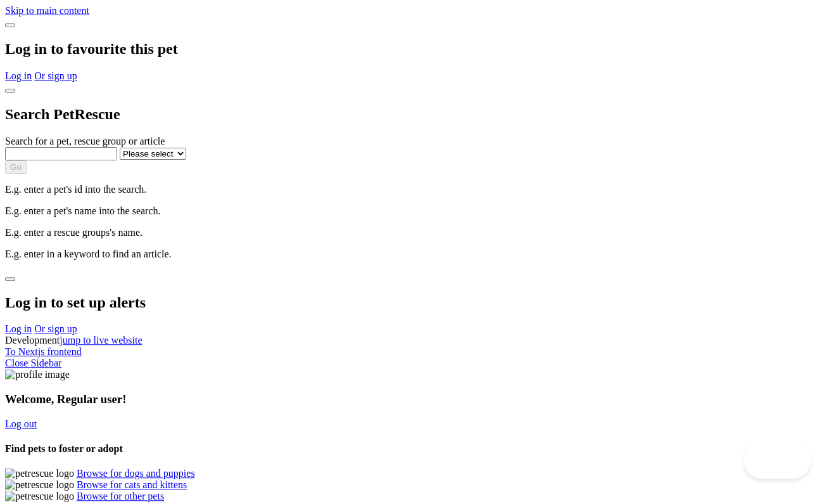 This screenshot has height=504, width=836. I want to click on button: Go, so click(15, 167).